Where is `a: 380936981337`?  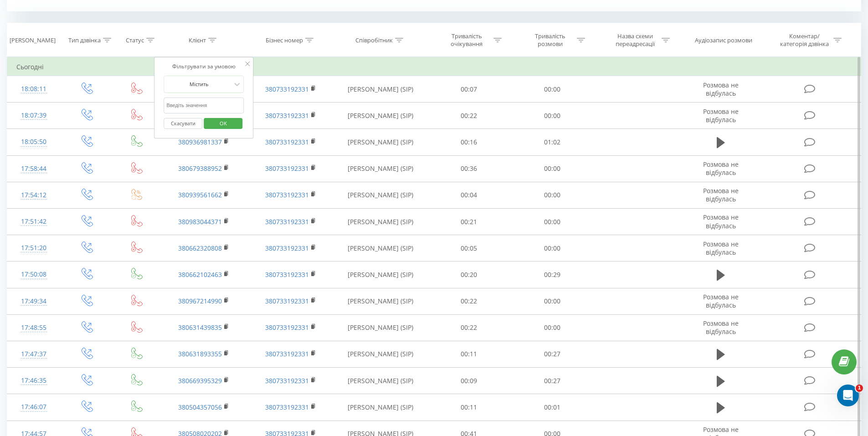 a: 380936981337 is located at coordinates (200, 142).